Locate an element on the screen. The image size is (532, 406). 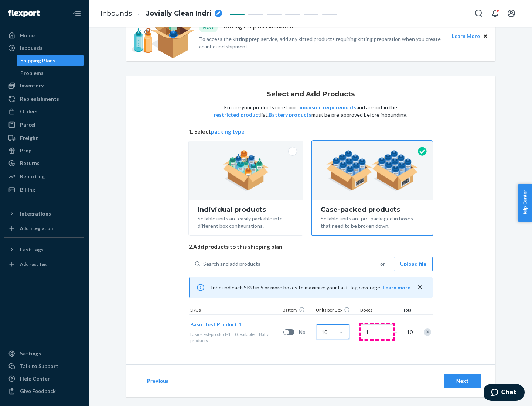
a: Add Integration is located at coordinates (44, 229).